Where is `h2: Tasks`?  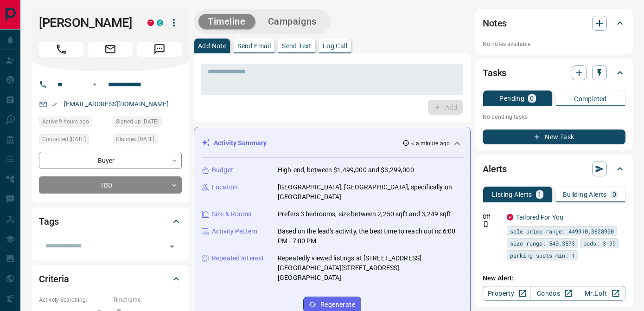
h2: Tasks is located at coordinates (494, 73).